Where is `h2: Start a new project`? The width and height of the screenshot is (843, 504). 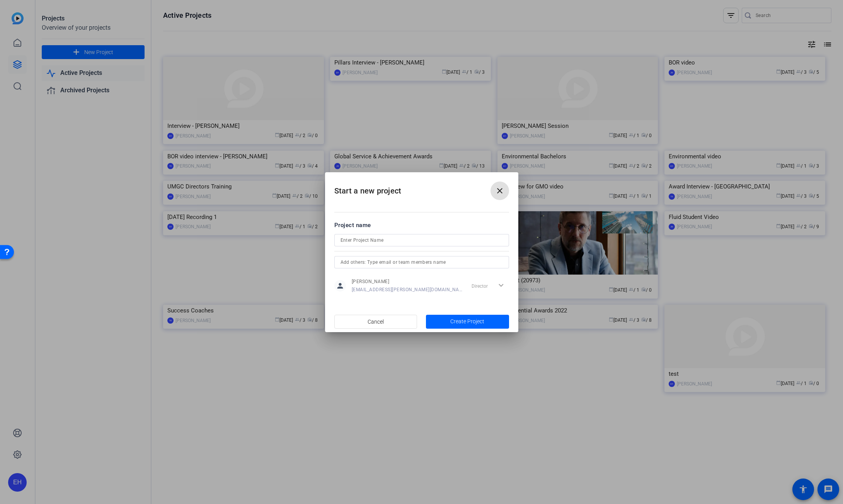
h2: Start a new project is located at coordinates (422, 188).